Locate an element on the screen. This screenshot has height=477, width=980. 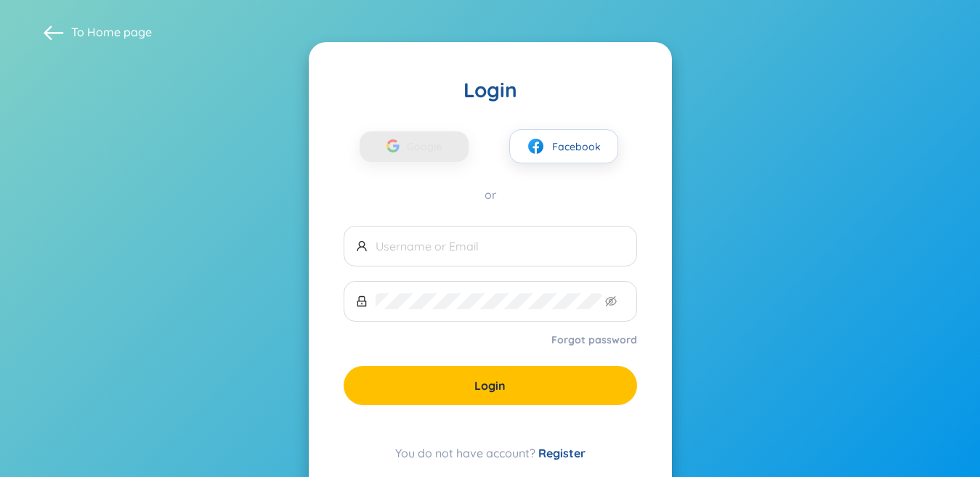
span: lock is located at coordinates (362, 302).